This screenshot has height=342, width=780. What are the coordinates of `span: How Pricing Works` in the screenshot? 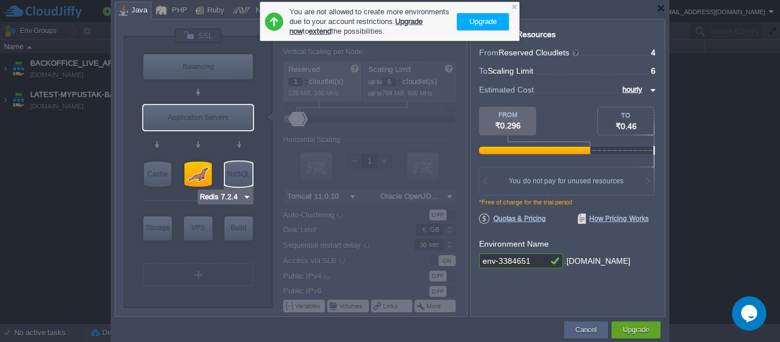 It's located at (614, 219).